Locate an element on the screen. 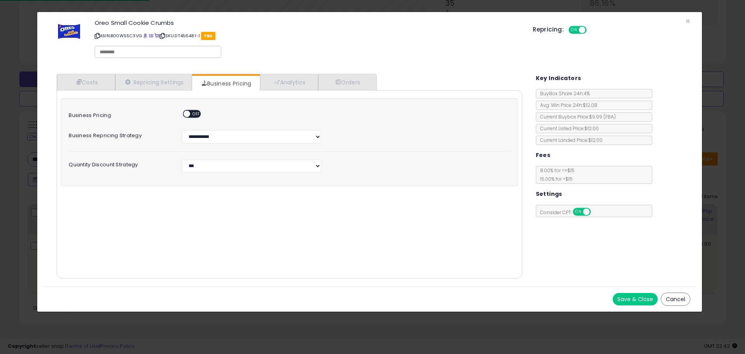 The image size is (745, 354). span: Avg. Win Price 24h: $12.08 is located at coordinates (567, 105).